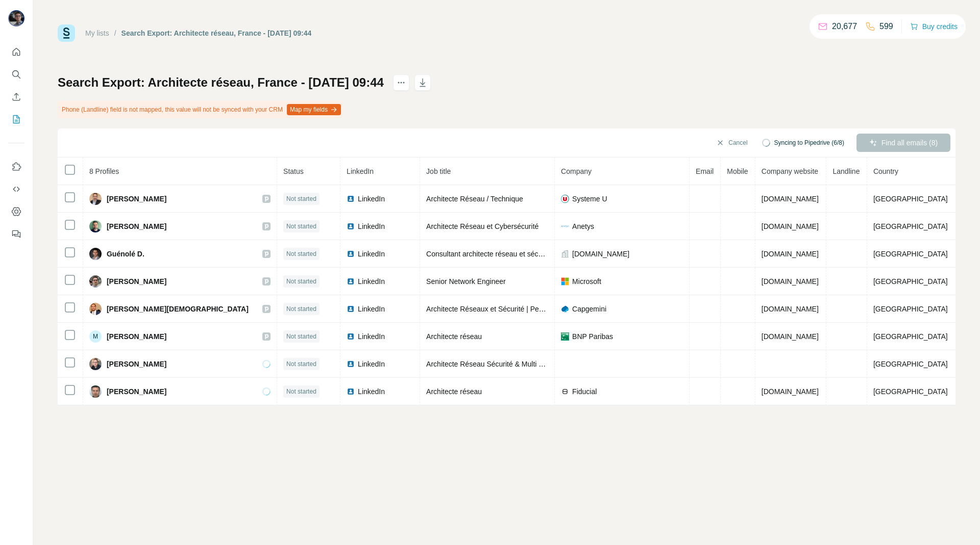  What do you see at coordinates (104, 172) in the screenshot?
I see `span: 8 Profiles` at bounding box center [104, 172].